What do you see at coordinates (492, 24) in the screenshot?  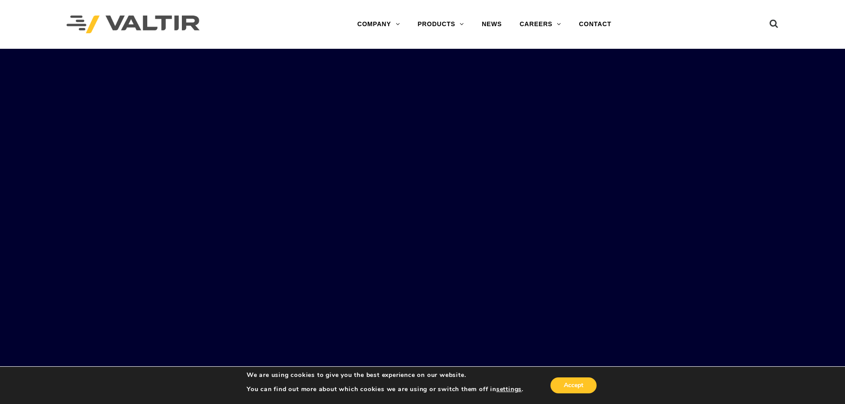 I see `a: NEWS` at bounding box center [492, 24].